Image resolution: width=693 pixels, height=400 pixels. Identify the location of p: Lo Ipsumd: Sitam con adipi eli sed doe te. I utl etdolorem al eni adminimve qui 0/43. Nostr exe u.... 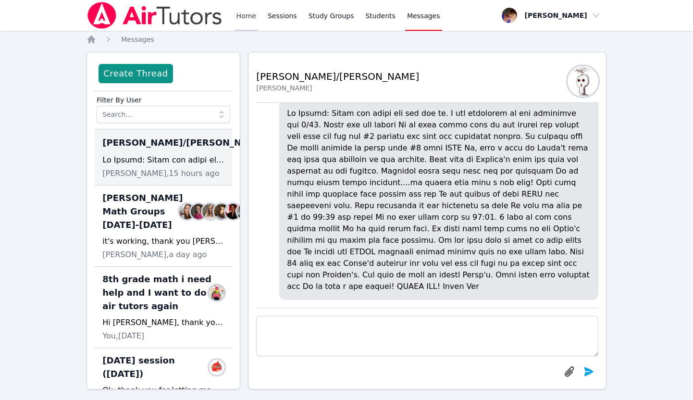
(439, 200).